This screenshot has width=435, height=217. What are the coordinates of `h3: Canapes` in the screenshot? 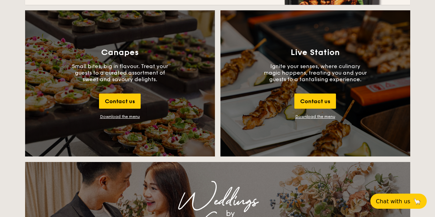 It's located at (120, 53).